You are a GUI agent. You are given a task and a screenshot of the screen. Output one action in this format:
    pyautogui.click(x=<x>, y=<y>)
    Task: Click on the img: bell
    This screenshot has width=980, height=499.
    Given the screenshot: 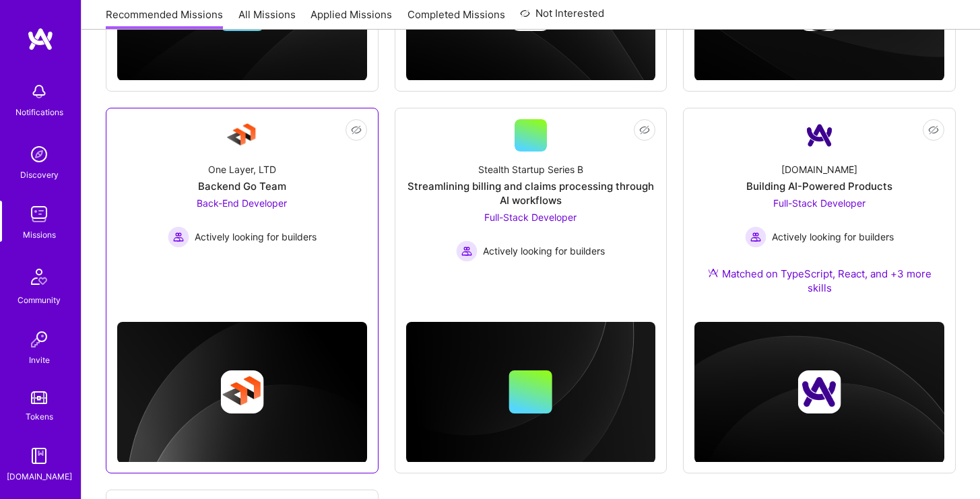 What is the action you would take?
    pyautogui.click(x=39, y=92)
    